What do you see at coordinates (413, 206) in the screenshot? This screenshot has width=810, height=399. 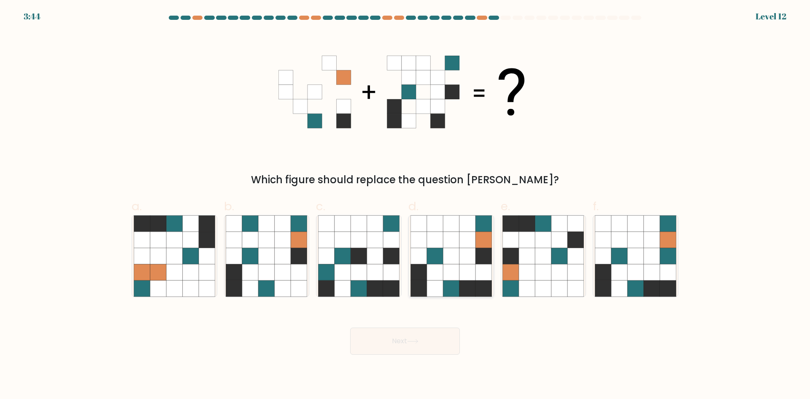 I see `span: d.` at bounding box center [413, 206].